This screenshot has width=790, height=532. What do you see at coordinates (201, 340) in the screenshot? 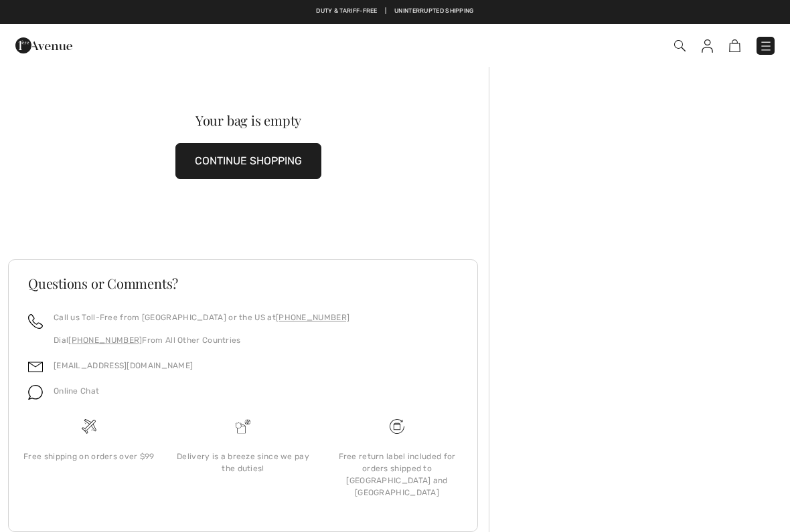
I see `p: Dial From All Other Countries` at bounding box center [201, 340].